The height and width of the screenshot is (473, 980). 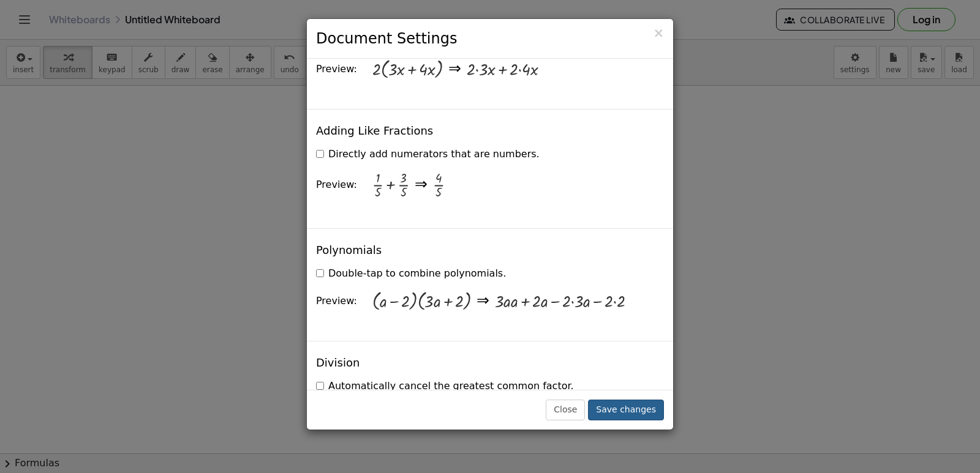 What do you see at coordinates (374, 131) in the screenshot?
I see `h4: Adding Like Fractions` at bounding box center [374, 131].